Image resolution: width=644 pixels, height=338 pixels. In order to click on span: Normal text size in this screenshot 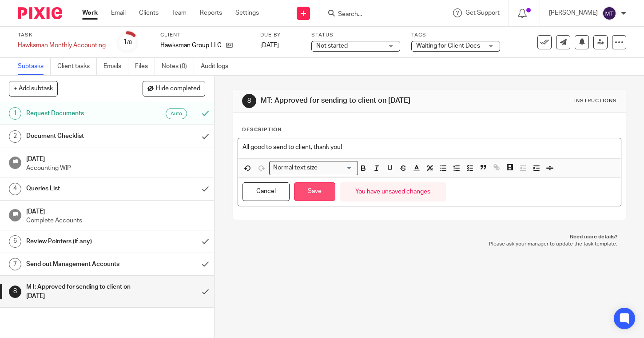, I will do `click(295, 168)`.